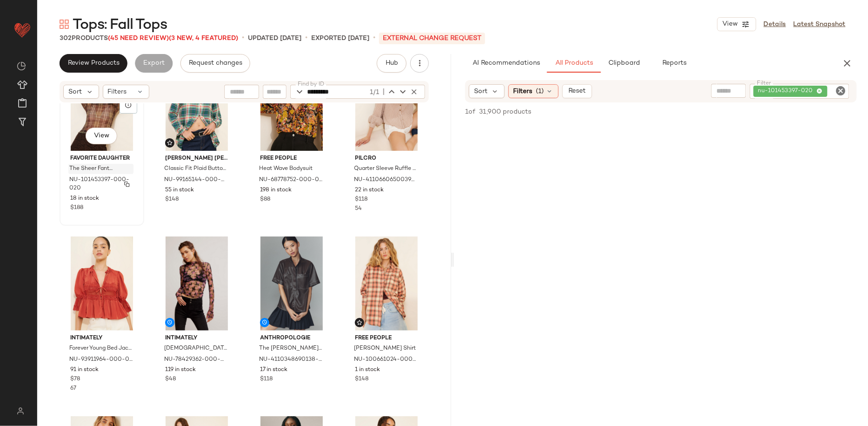 This screenshot has width=868, height=426. What do you see at coordinates (196, 169) in the screenshot?
I see `span: Classic Fit Plaid Buttondown Shirt` at bounding box center [196, 169].